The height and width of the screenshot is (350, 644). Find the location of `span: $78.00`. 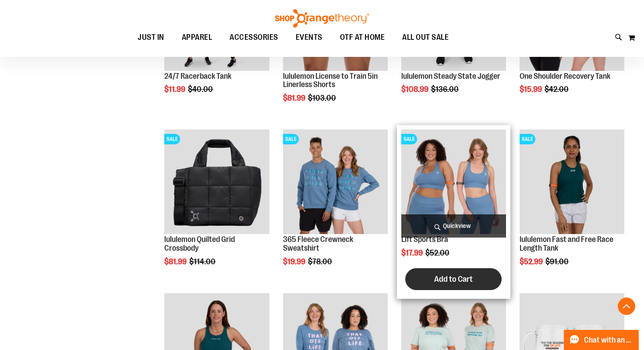

span: $78.00 is located at coordinates (321, 262).